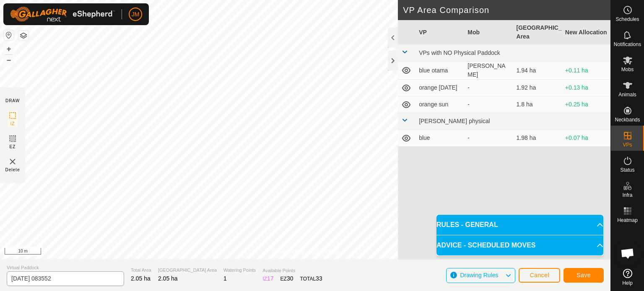  Describe the element at coordinates (627, 19) in the screenshot. I see `span: Schedules` at that location.